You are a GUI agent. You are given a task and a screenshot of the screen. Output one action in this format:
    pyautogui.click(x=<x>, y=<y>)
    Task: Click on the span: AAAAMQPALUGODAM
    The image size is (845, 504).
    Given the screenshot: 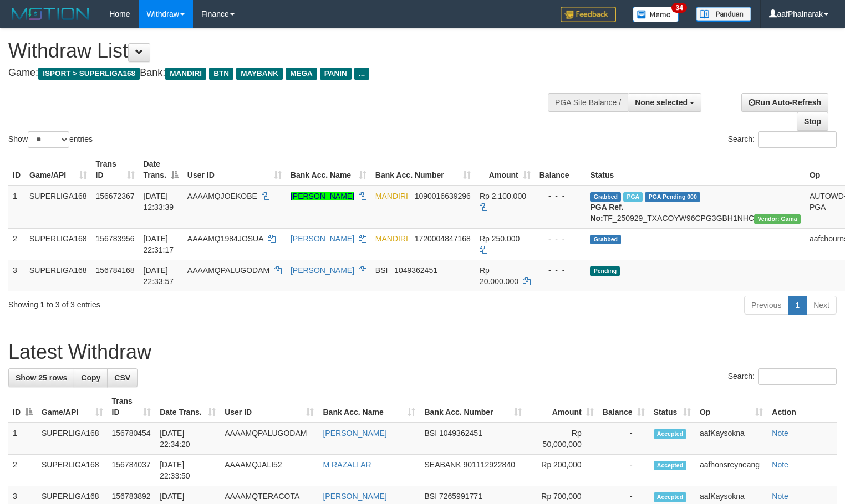 What is the action you would take?
    pyautogui.click(x=228, y=270)
    